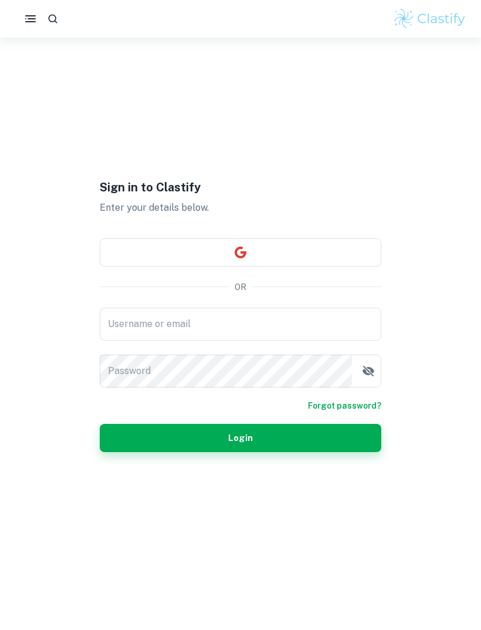 This screenshot has height=630, width=481. What do you see at coordinates (241, 438) in the screenshot?
I see `button: Login` at bounding box center [241, 438].